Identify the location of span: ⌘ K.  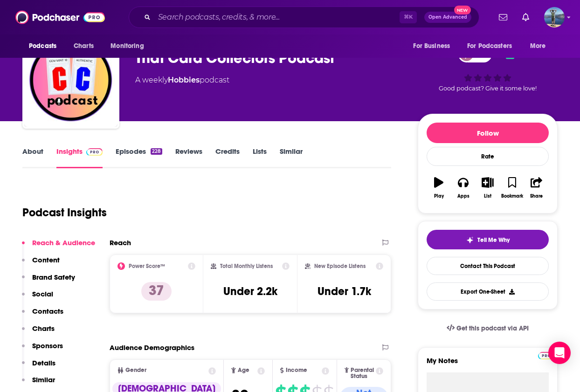
(408, 17).